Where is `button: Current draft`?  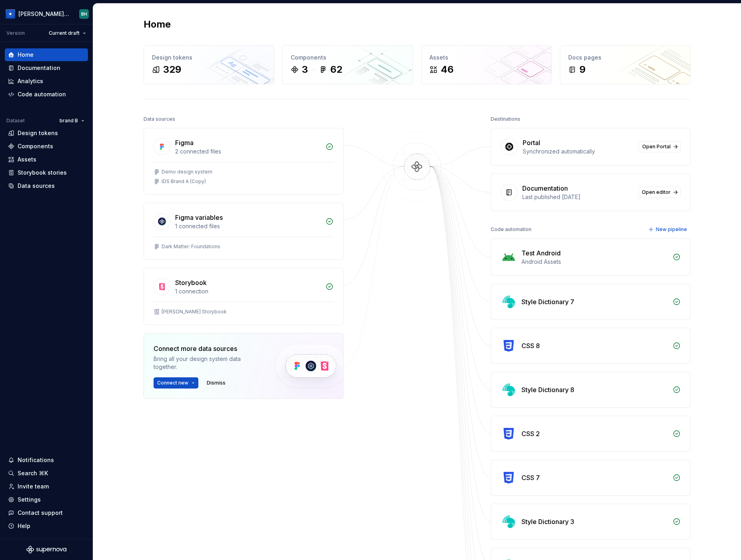
button: Current draft is located at coordinates (67, 33).